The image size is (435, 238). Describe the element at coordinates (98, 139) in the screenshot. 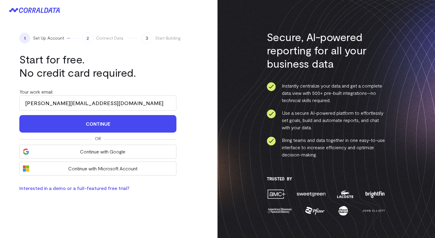

I see `span: Or` at that location.